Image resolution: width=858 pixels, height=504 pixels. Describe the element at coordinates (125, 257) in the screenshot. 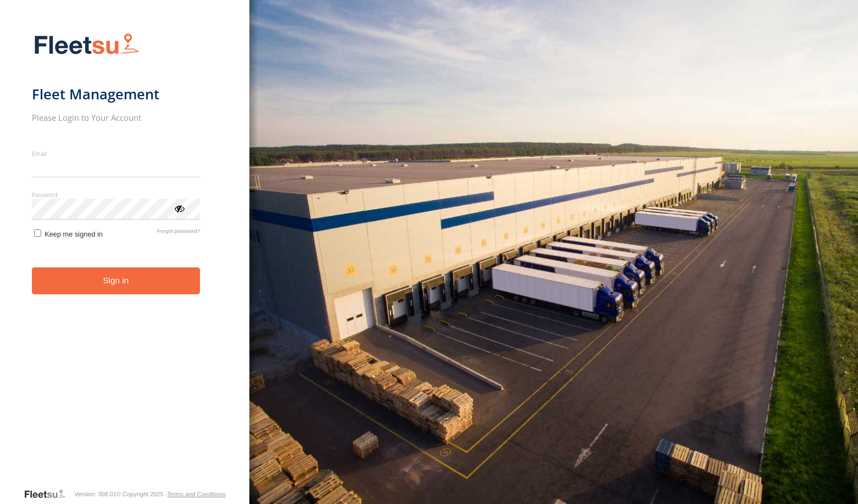

I see `form: main` at that location.